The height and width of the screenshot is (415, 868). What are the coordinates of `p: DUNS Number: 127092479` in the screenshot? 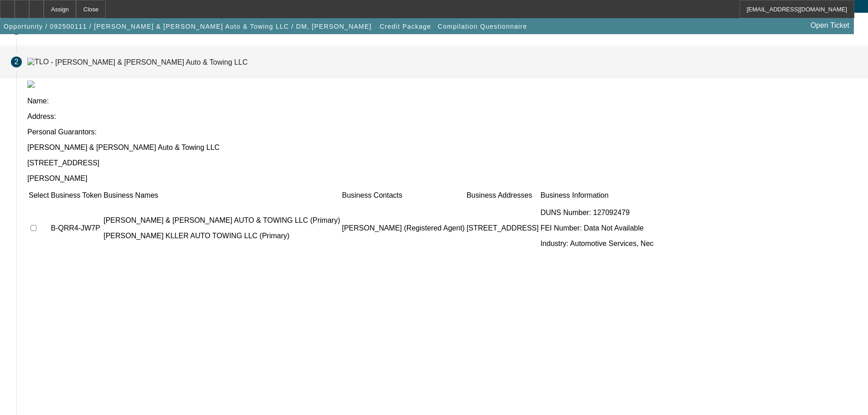 It's located at (597, 212).